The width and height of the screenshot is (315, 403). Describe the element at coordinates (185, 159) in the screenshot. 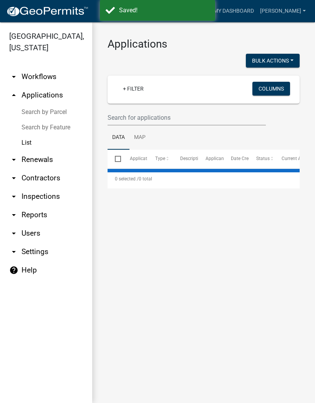

I see `datatable-header-cell: Description` at that location.